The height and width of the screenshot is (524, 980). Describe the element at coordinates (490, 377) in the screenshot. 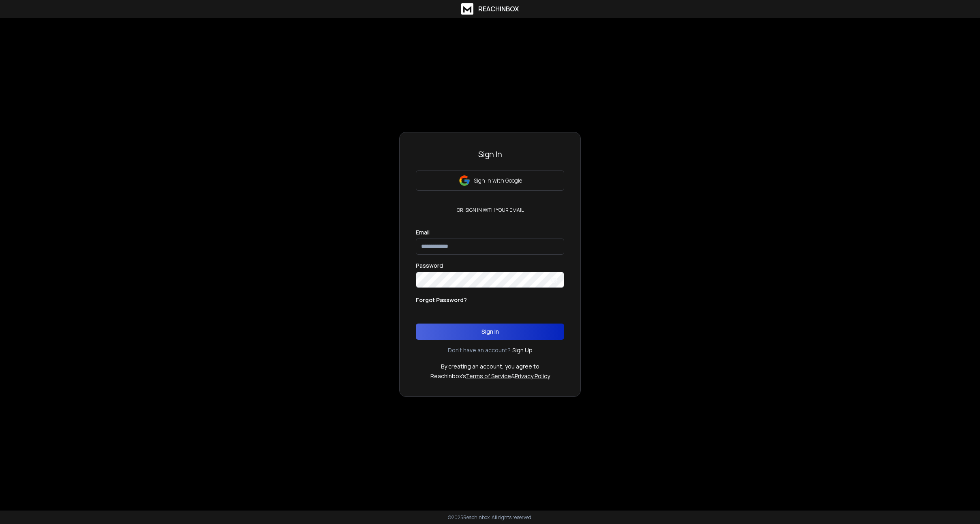

I see `p: ReachInbox's &` at that location.